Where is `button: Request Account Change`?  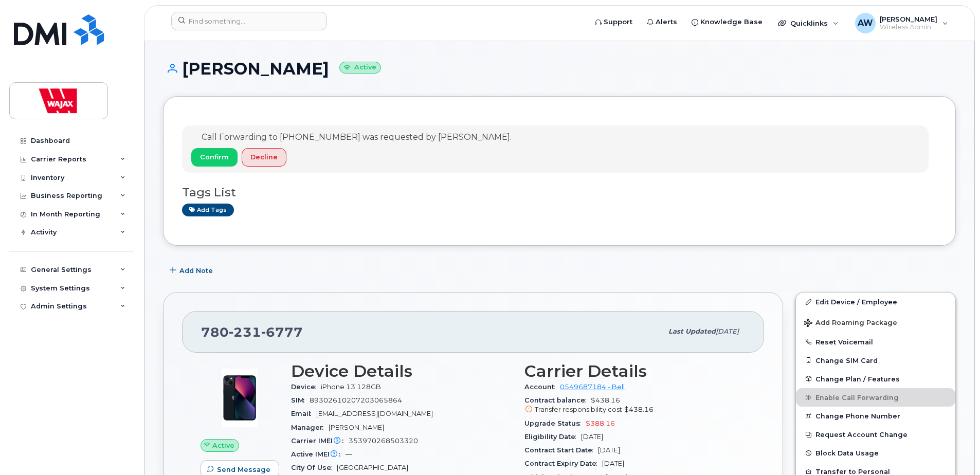
button: Request Account Change is located at coordinates (875, 435).